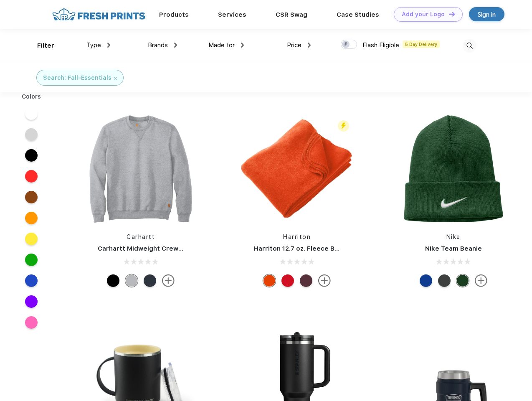 The height and width of the screenshot is (401, 532). I want to click on div: Colors, so click(31, 96).